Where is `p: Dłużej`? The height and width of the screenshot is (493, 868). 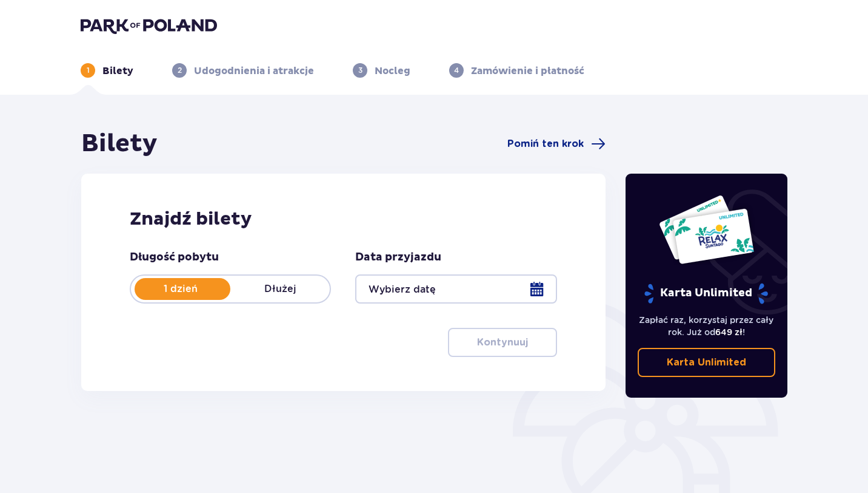 p: Dłużej is located at coordinates (280, 289).